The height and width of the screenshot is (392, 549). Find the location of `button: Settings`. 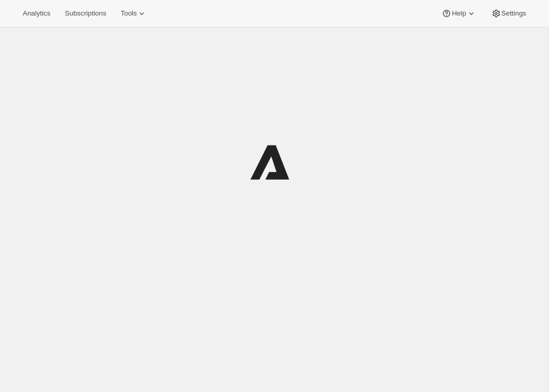

button: Settings is located at coordinates (509, 14).